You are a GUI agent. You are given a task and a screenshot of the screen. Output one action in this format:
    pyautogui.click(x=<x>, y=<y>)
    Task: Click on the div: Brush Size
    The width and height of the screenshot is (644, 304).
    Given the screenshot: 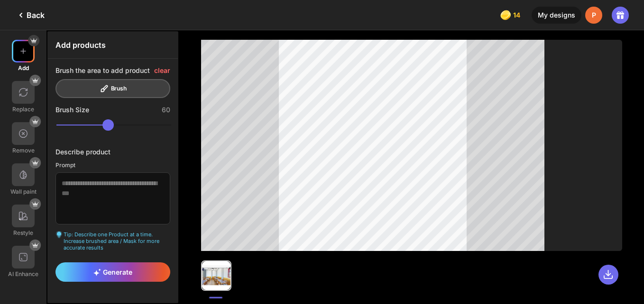 What is the action you would take?
    pyautogui.click(x=72, y=110)
    